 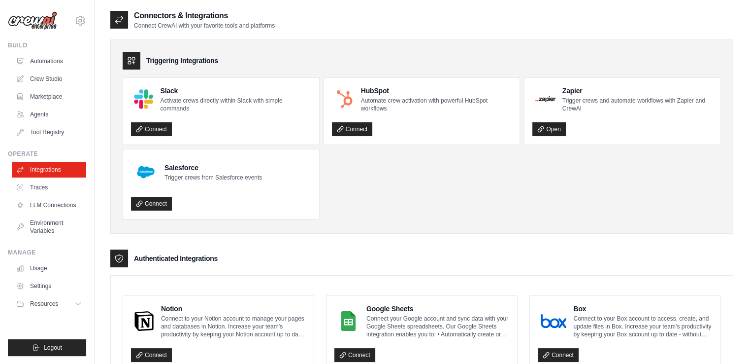 What do you see at coordinates (236, 104) in the screenshot?
I see `p: Activate crews directly within Slack with simple commands` at bounding box center [236, 104].